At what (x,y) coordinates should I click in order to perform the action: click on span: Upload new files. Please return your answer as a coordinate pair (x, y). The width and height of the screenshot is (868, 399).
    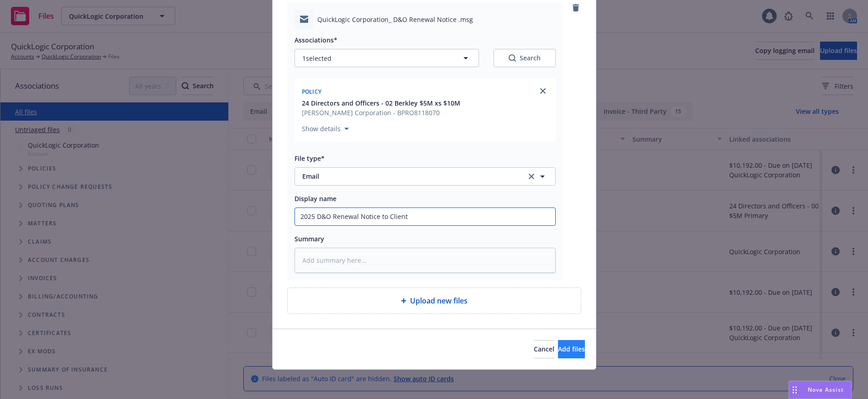
    Looking at the image, I should click on (439, 300).